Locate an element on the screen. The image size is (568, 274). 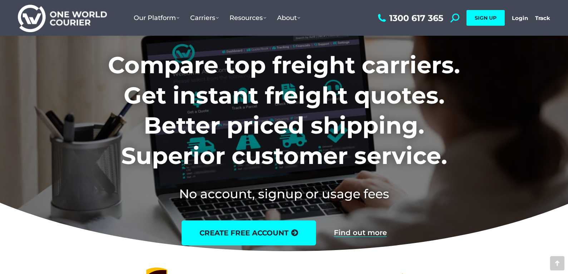
a: About is located at coordinates (288, 18).